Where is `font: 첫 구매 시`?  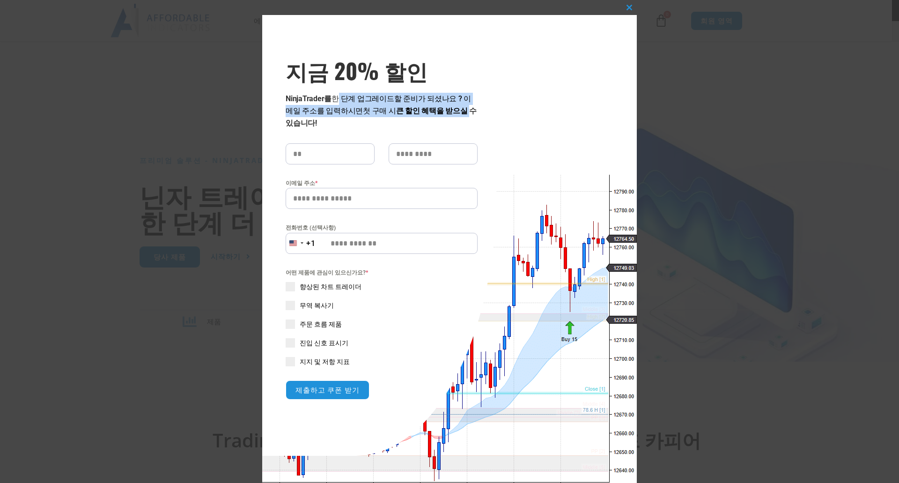
font: 첫 구매 시 is located at coordinates (379, 111).